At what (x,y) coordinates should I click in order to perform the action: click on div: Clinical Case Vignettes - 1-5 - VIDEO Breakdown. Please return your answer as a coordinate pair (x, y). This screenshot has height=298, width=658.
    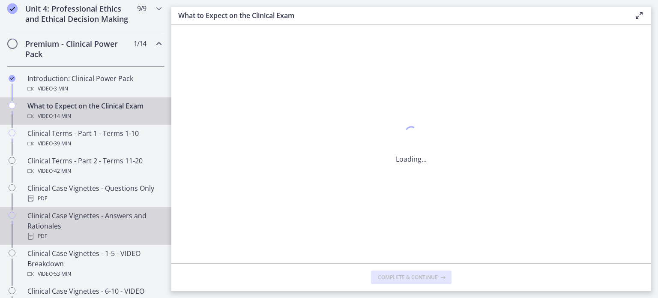
    Looking at the image, I should click on (94, 264).